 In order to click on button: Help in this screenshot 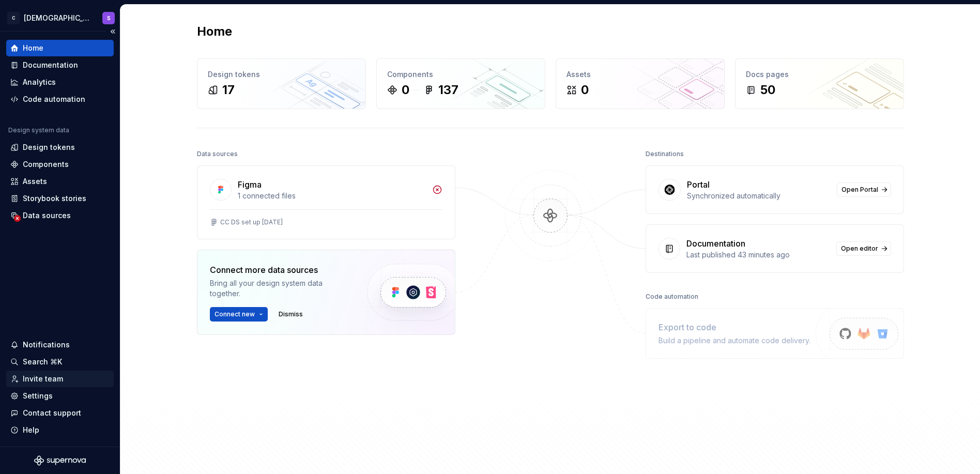, I will do `click(60, 430)`.